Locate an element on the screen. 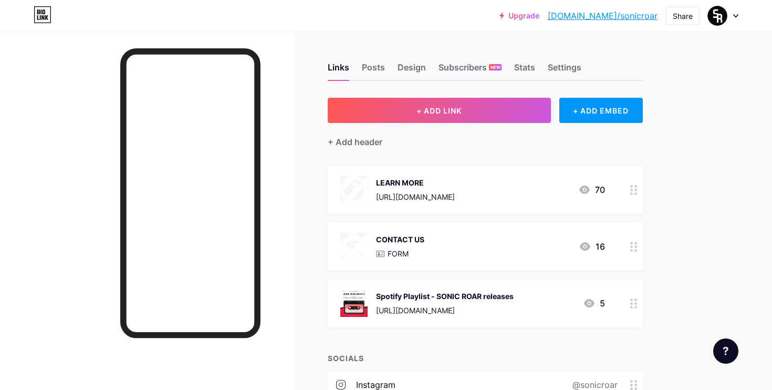  div: Design is located at coordinates (412, 70).